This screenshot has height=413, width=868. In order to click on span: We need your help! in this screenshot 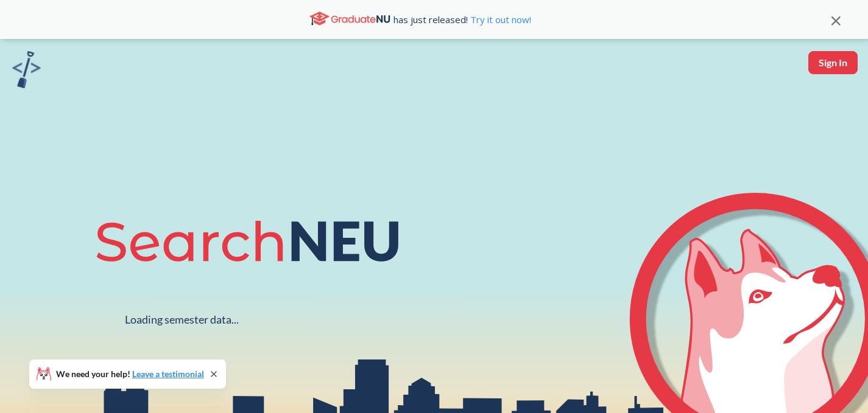, I will do `click(130, 374)`.